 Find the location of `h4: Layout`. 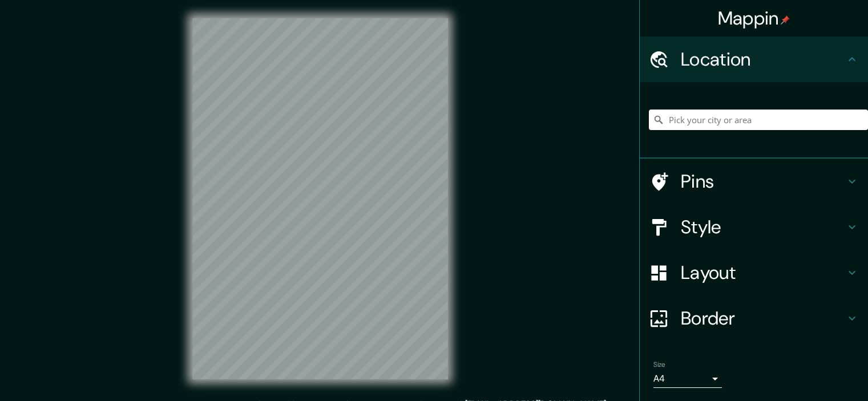

h4: Layout is located at coordinates (763, 273).